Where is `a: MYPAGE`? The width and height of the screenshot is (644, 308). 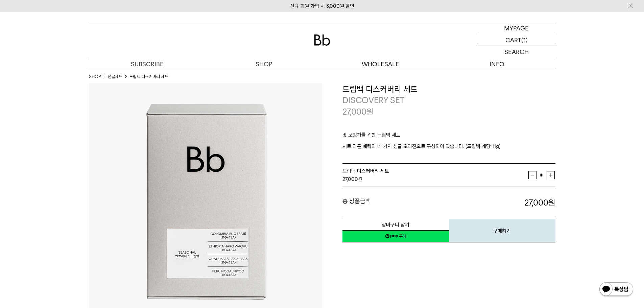
a: MYPAGE is located at coordinates (517, 28).